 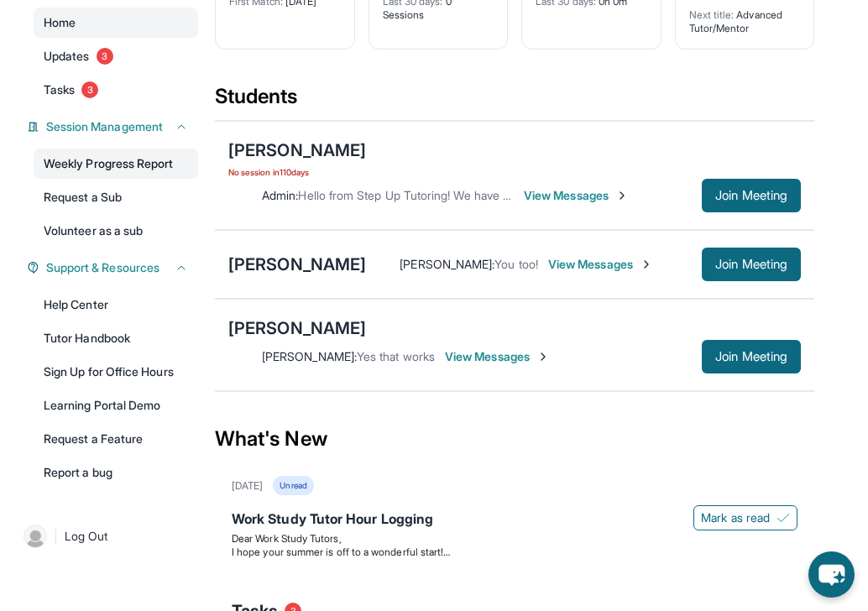 I want to click on button: Mark as read, so click(x=745, y=518).